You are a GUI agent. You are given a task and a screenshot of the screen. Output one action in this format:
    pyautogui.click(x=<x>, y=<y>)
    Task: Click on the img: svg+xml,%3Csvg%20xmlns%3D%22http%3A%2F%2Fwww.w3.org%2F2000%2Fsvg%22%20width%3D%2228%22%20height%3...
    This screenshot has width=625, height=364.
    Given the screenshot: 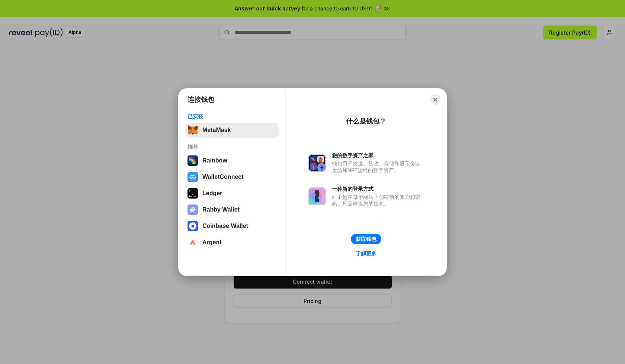 What is the action you would take?
    pyautogui.click(x=193, y=194)
    